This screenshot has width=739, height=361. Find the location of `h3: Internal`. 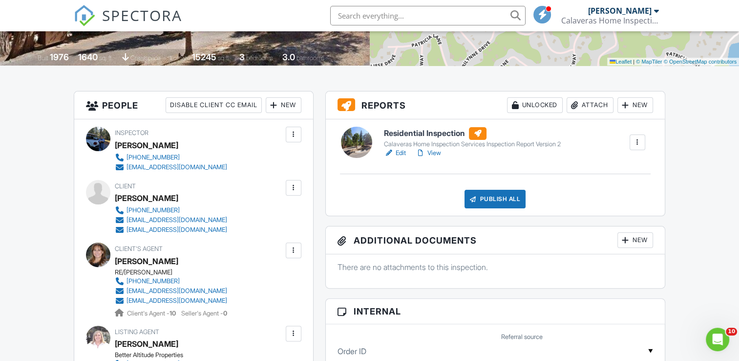

h3: Internal is located at coordinates (495, 311).